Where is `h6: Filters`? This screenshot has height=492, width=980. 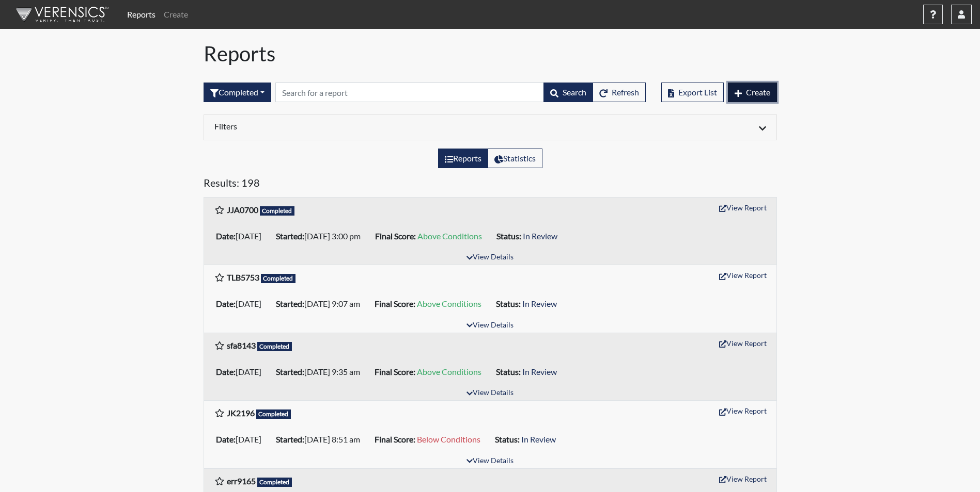
h6: Filters is located at coordinates (348, 126).